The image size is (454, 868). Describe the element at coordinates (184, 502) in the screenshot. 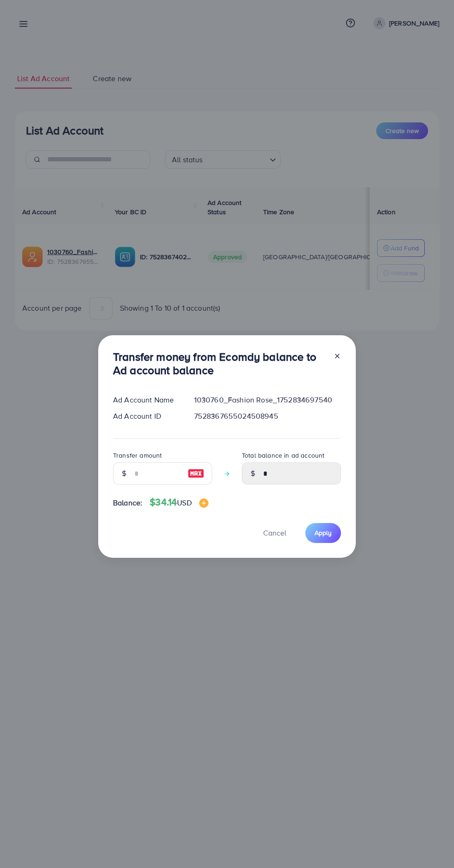

I see `span: USD` at that location.